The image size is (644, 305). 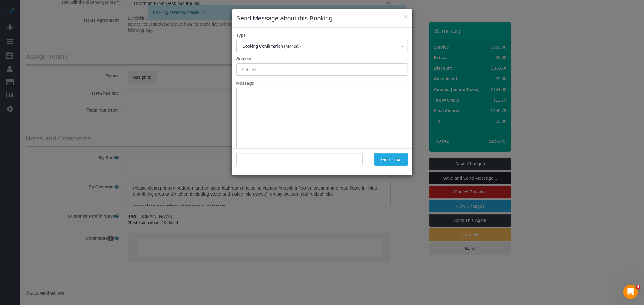 What do you see at coordinates (322, 35) in the screenshot?
I see `label: Type` at bounding box center [322, 35].